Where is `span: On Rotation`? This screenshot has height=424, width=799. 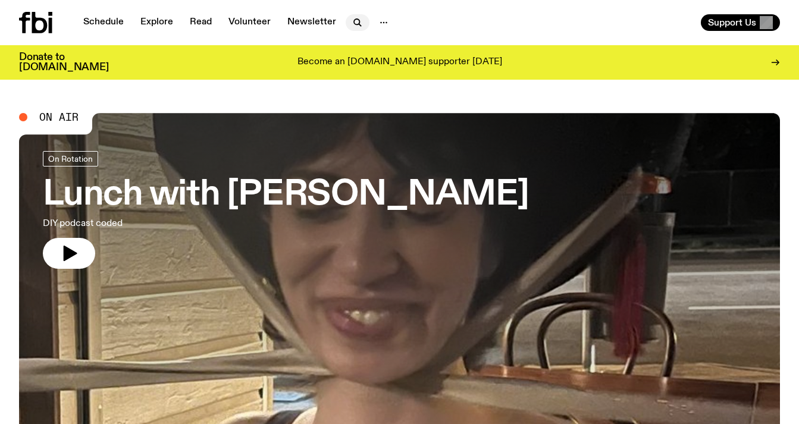
span: On Rotation is located at coordinates (70, 158).